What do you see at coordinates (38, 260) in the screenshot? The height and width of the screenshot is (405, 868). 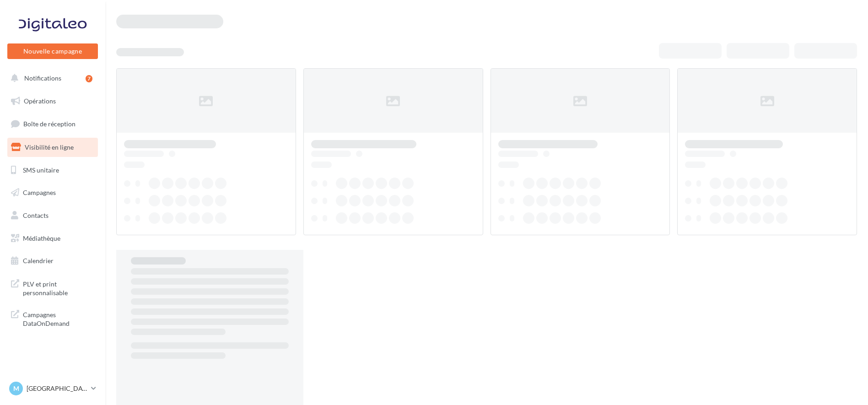 I see `span: Calendrier` at bounding box center [38, 260].